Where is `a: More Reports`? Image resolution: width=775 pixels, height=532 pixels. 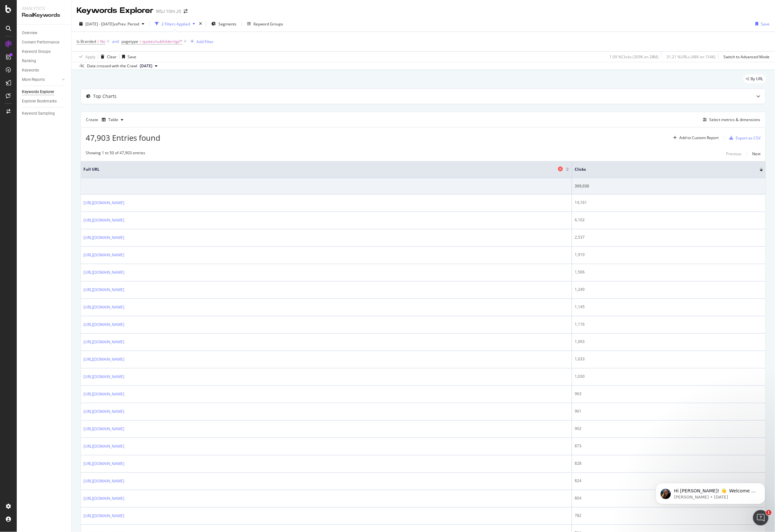
a: More Reports is located at coordinates (41, 79).